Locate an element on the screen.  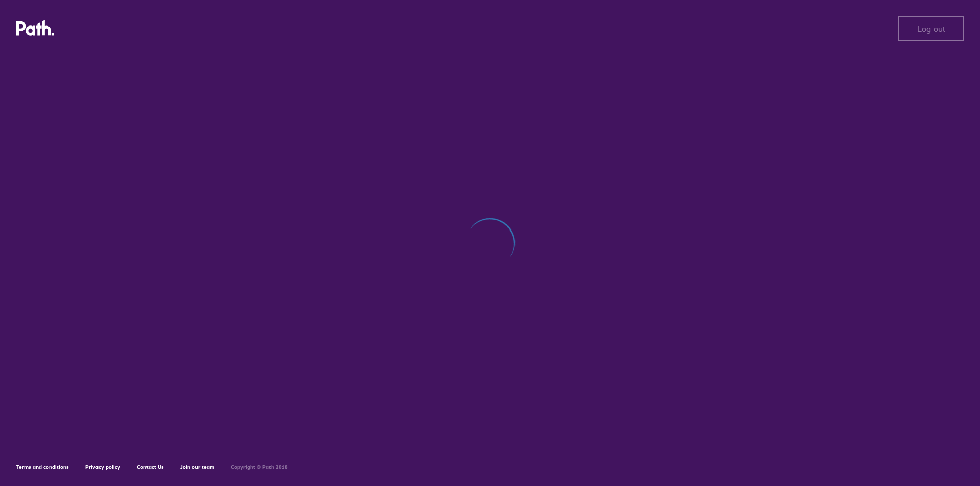
span: Log out is located at coordinates (931, 29).